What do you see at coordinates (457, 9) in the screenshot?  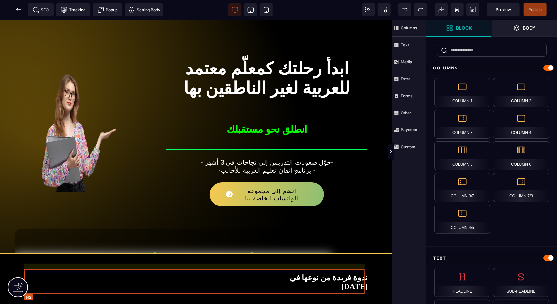 I see `span: Clear` at bounding box center [457, 9].